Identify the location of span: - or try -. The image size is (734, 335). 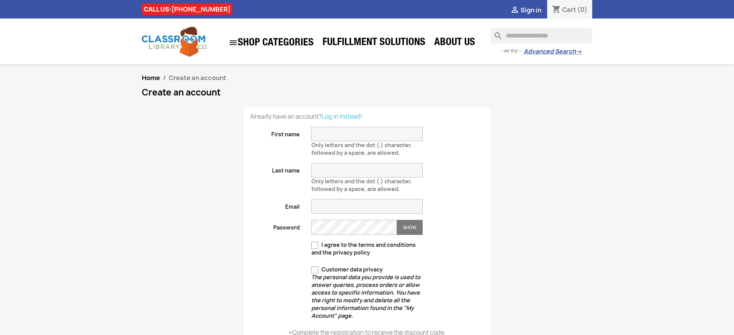
(512, 51).